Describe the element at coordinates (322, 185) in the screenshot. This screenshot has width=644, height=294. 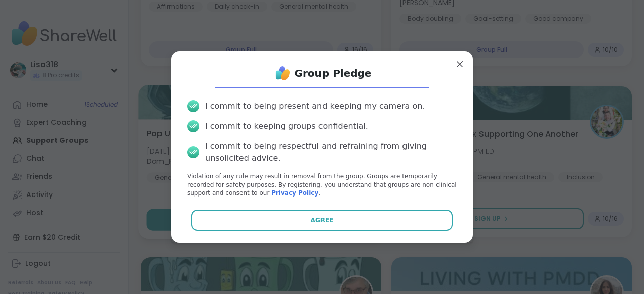
I see `p: Violation of any rule may result in removal from the group. Groups are temporarily recorded for s...` at that location.